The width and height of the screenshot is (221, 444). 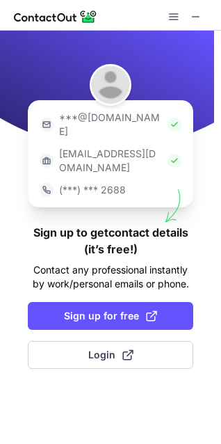 What do you see at coordinates (47, 161) in the screenshot?
I see `img: https://contactout.com/extension/app/static/media/login-work-icon.638a5007170bc45168077fde17b29a1...` at bounding box center [47, 161].